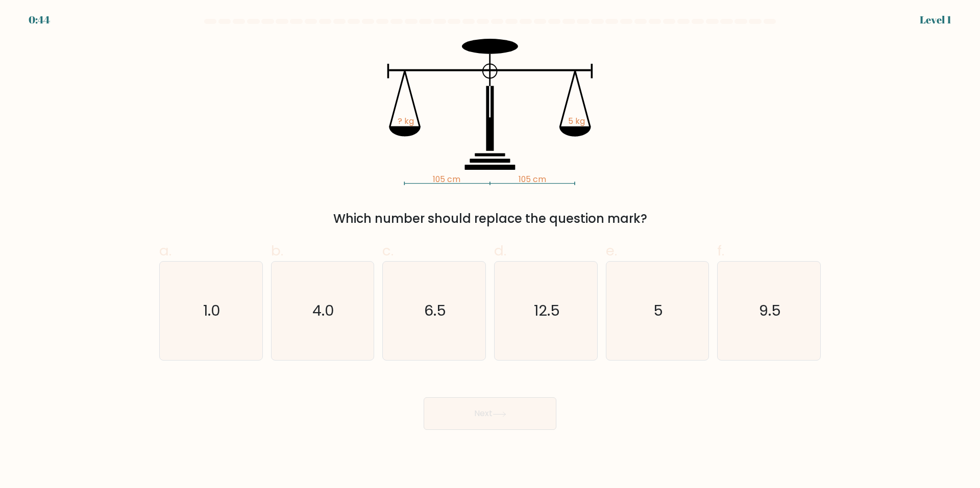 The height and width of the screenshot is (488, 980). I want to click on span: c., so click(388, 251).